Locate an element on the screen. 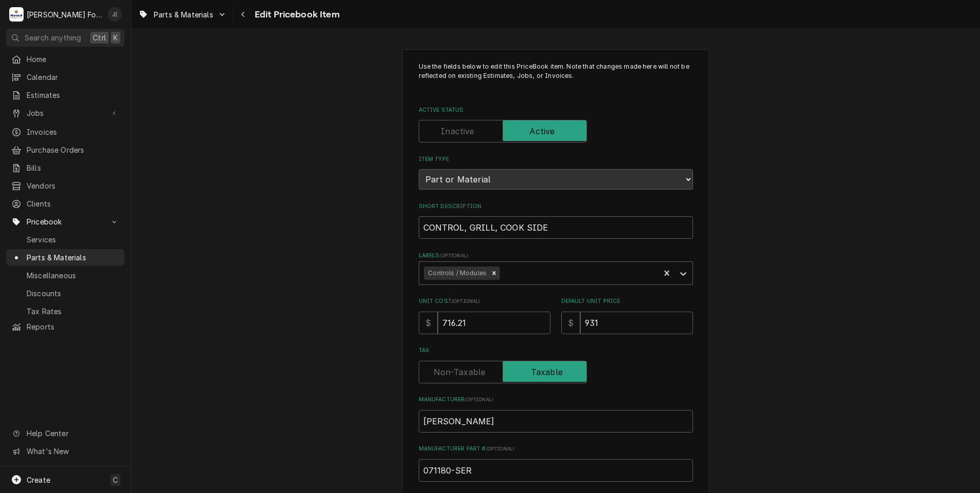 The height and width of the screenshot is (493, 980). span: Jobs is located at coordinates (65, 113).